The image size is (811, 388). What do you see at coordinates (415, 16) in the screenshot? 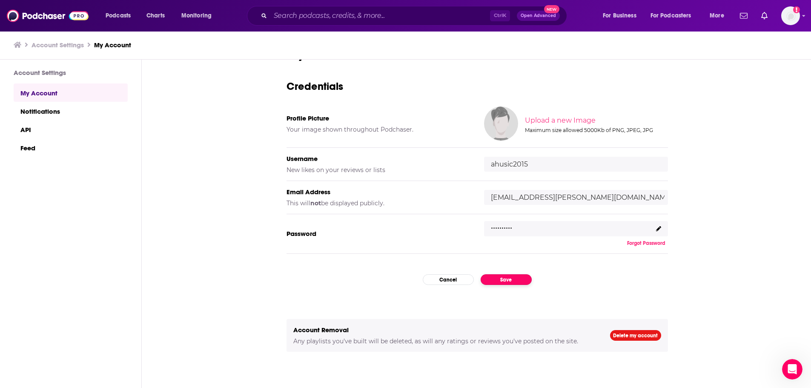
I see `div: Search podcasts, credits, & more...` at bounding box center [415, 16].